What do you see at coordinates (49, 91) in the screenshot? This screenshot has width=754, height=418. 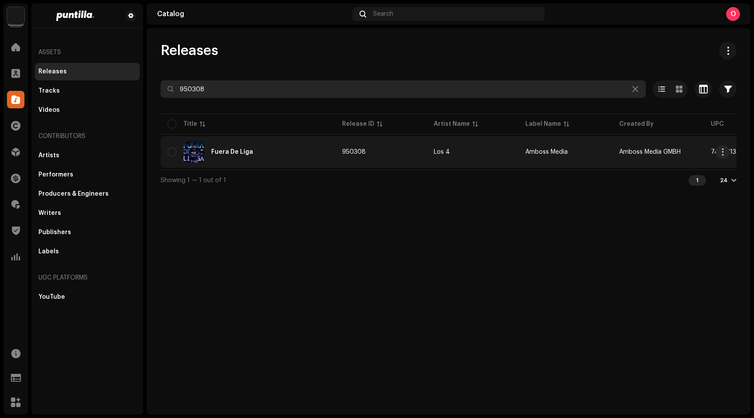 I see `div: Tracks` at bounding box center [49, 91].